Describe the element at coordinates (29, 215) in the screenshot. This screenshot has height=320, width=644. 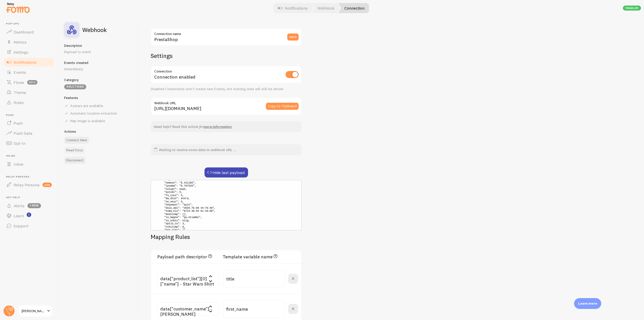
I see `svg: <p>Watch New Feature Tutorials!</p>` at that location.